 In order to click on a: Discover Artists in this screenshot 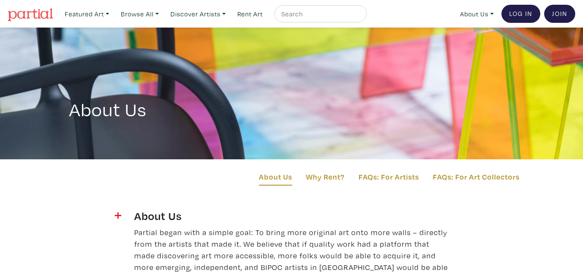, I will do `click(198, 14)`.